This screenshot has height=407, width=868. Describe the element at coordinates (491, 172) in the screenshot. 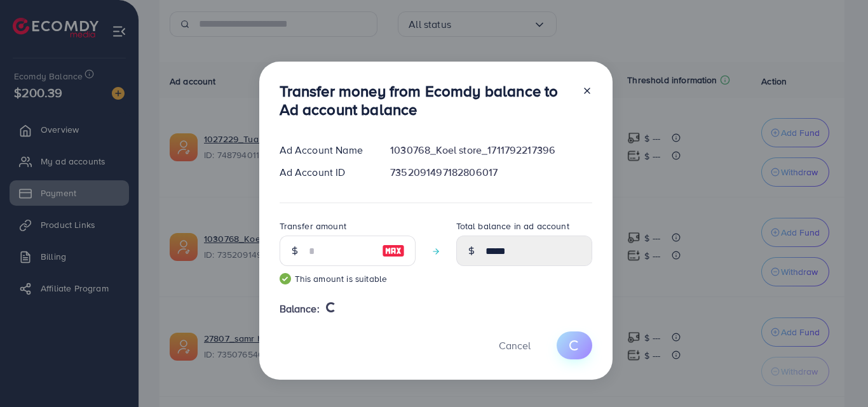

I see `div: 7352091497182806017` at that location.